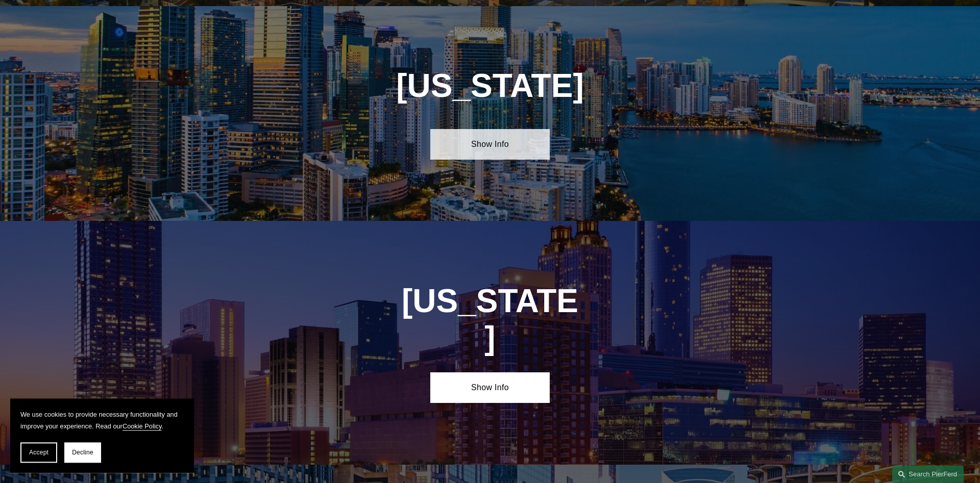  I want to click on a: Search this site, so click(928, 474).